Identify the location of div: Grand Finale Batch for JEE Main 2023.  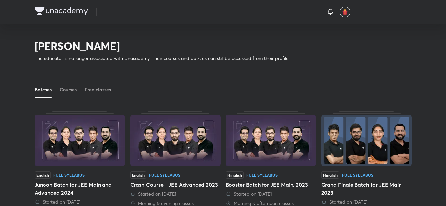
(367, 189).